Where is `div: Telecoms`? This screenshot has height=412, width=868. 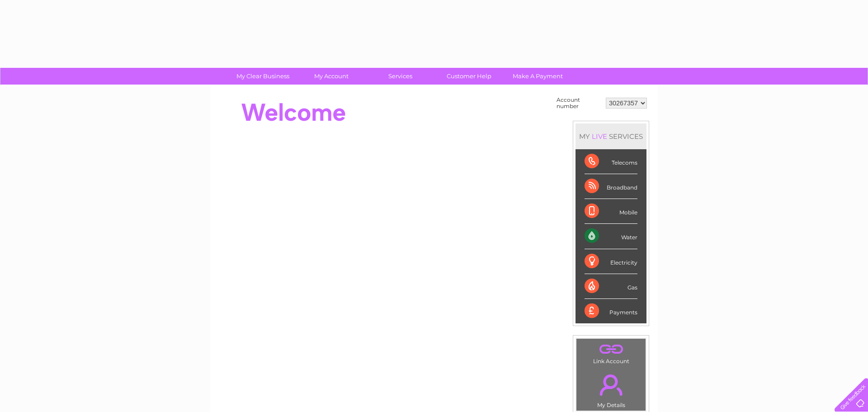
div: Telecoms is located at coordinates (611, 162).